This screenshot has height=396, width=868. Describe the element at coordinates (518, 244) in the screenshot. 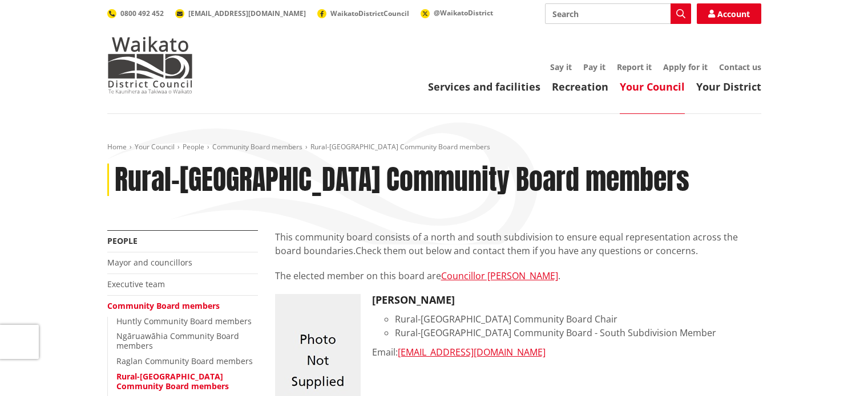

I see `p: This community board consists of a north and south subdivision to ensure equal representation acr...` at that location.